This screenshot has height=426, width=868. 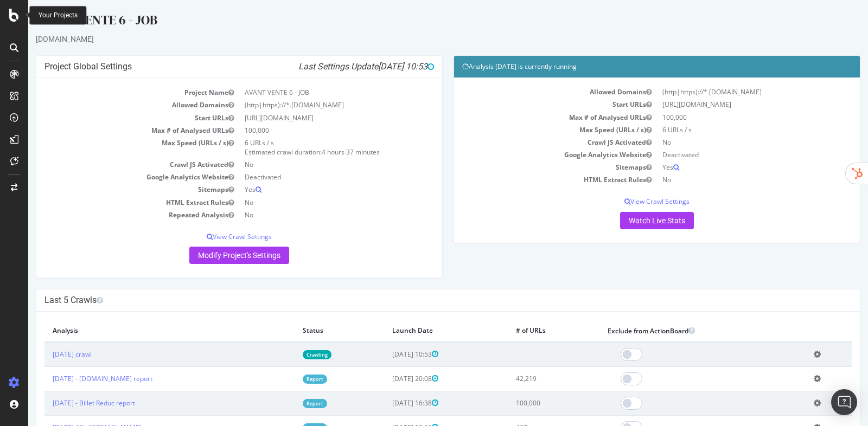 I want to click on td: 6 URLs / s Estimated crawl duration:, so click(x=308, y=147).